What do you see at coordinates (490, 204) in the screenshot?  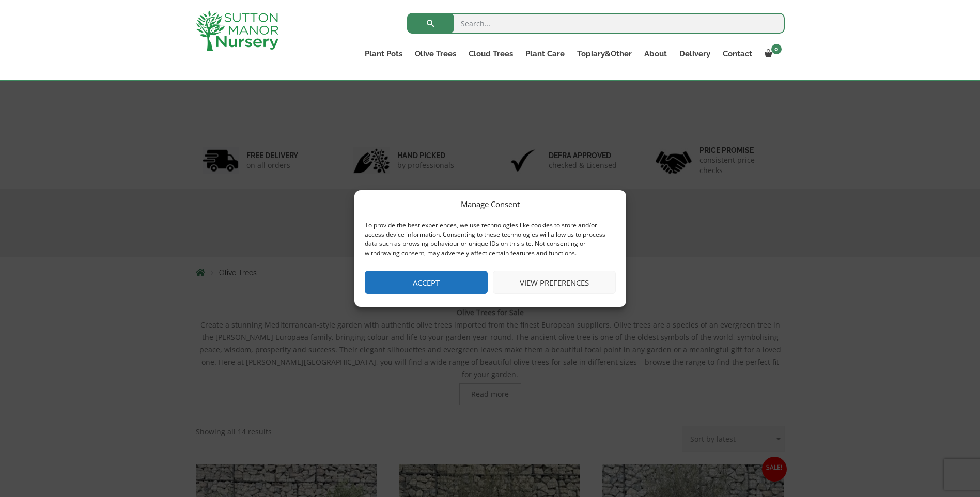 I see `div: Manage Consent` at bounding box center [490, 204].